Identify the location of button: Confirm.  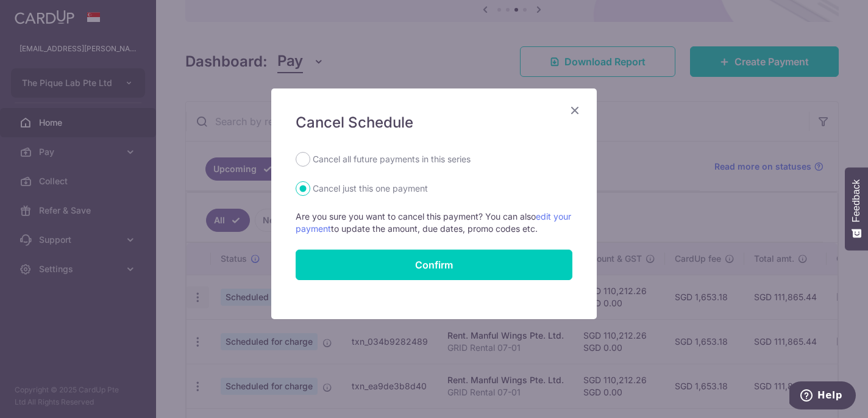
(434, 265).